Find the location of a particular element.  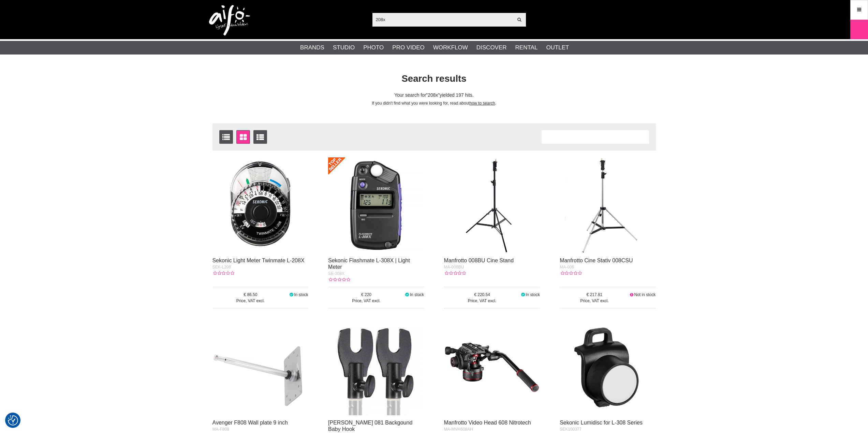

button: Consent Preferences is located at coordinates (13, 421).